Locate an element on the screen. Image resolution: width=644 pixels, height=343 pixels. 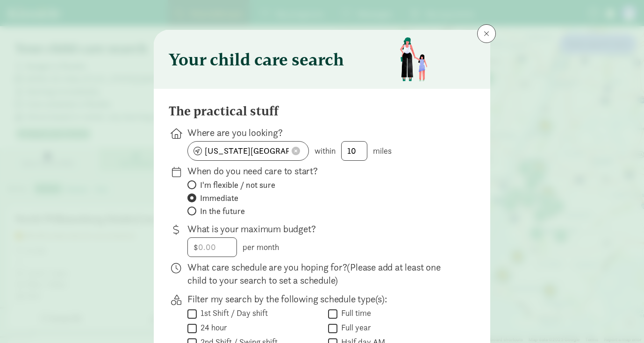
span: I'm flexible / not sure is located at coordinates (237, 185).